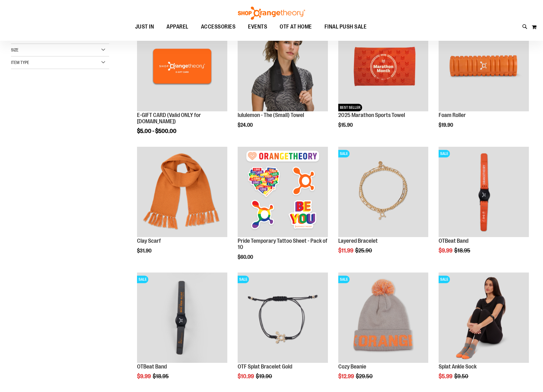 This screenshot has width=543, height=392. Describe the element at coordinates (182, 66) in the screenshot. I see `img: E-GIFT CARD (Valid ONLY for ShopOrangetheory.com)` at that location.